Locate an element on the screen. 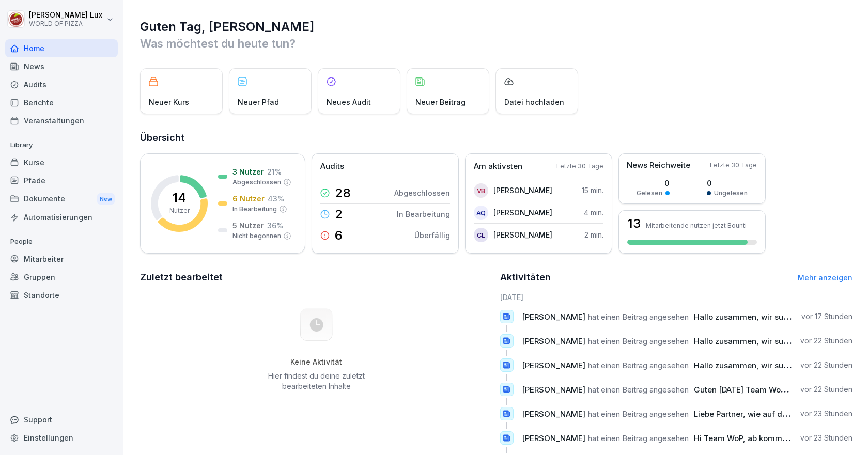  div: Veranstaltungen is located at coordinates (62, 120).